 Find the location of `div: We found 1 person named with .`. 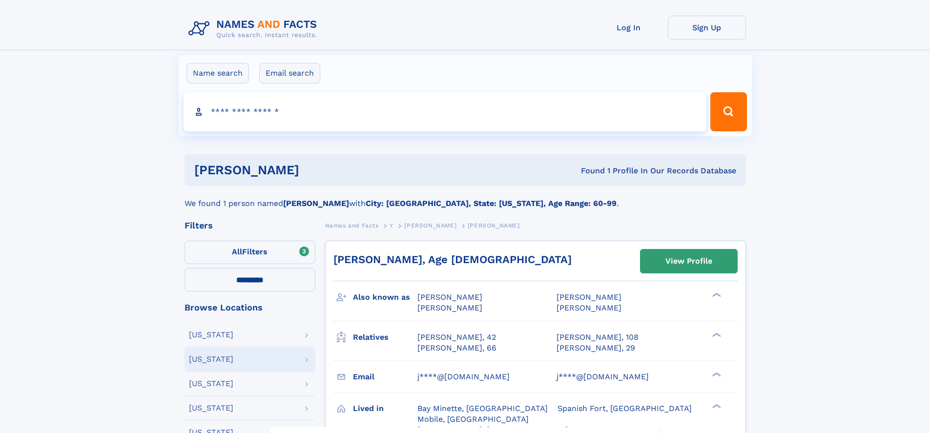

div: We found 1 person named with . is located at coordinates (465, 198).